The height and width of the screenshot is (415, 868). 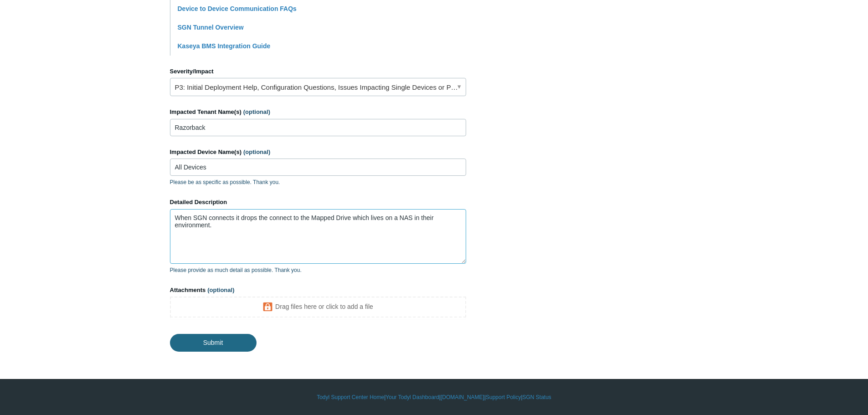 What do you see at coordinates (536, 397) in the screenshot?
I see `a: SGN Status` at bounding box center [536, 397].